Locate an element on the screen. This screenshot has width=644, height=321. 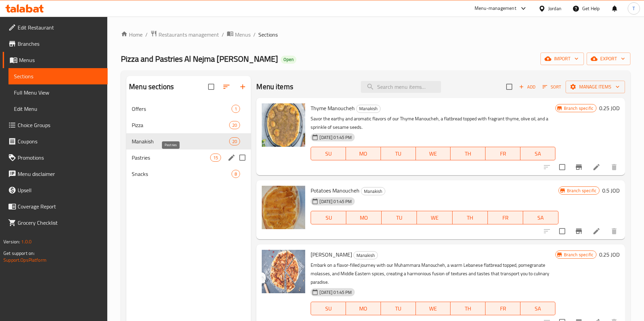
a: Edit Menu is located at coordinates (58, 109).